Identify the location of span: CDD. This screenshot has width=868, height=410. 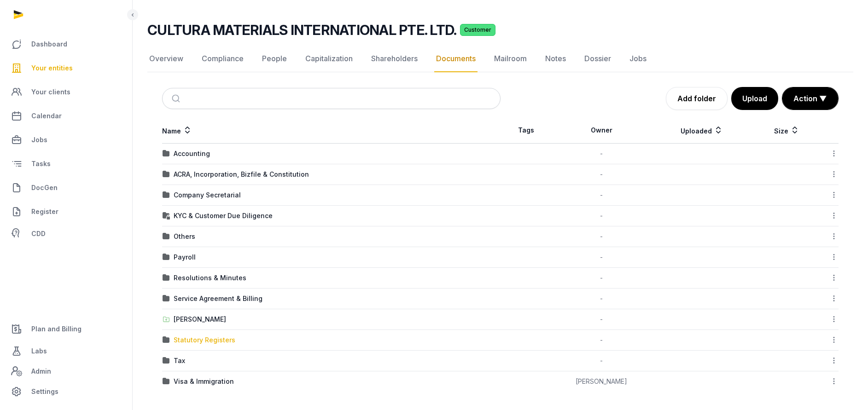
(39, 233).